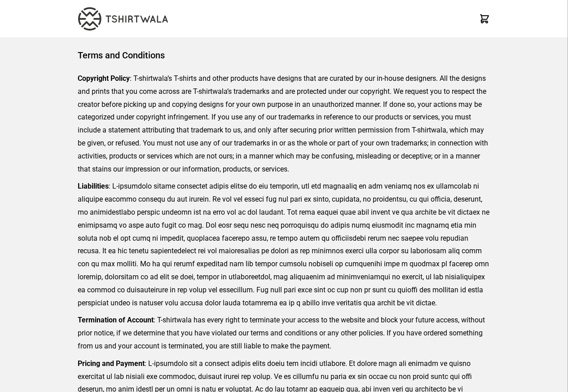 The width and height of the screenshot is (568, 392). Describe the element at coordinates (111, 363) in the screenshot. I see `strong: Pricing and Payment` at that location.